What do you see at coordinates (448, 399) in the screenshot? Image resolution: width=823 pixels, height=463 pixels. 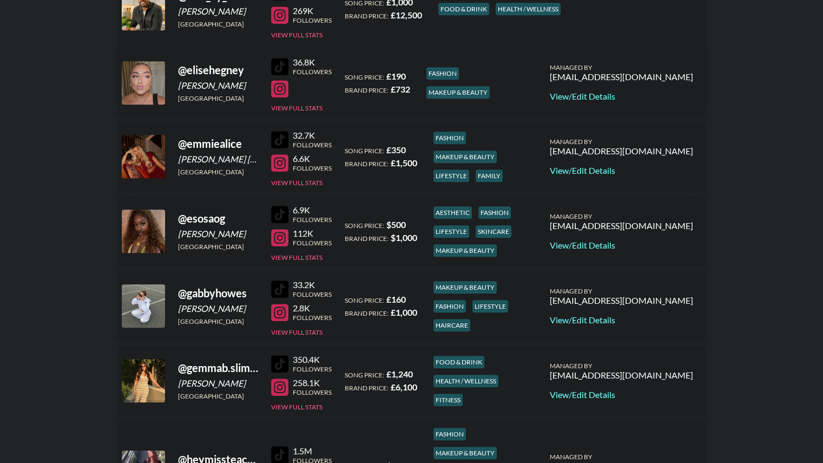 I see `div: fitness` at bounding box center [448, 399].